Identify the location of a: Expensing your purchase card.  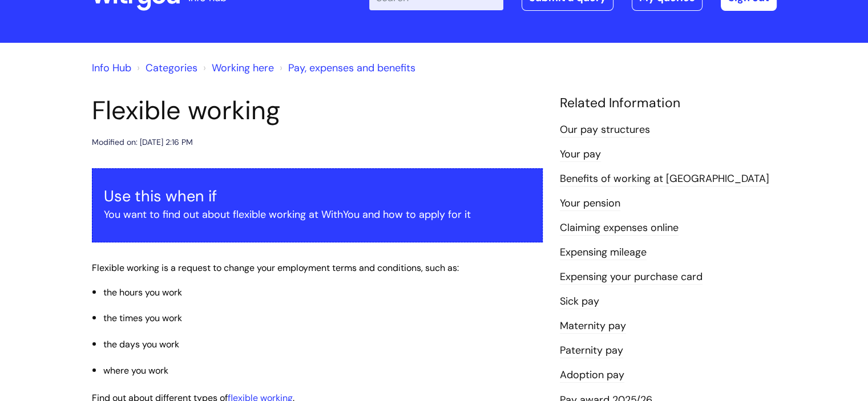
(631, 278).